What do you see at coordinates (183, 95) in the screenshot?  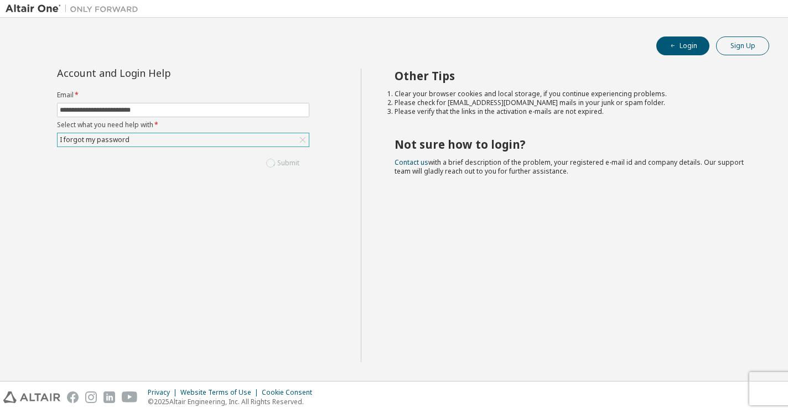 I see `label: Email` at bounding box center [183, 95].